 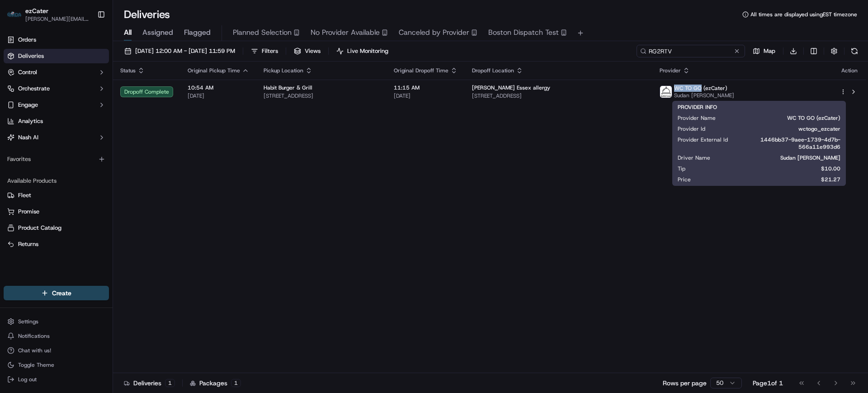 I want to click on span: WC TO GO (ezCater), so click(x=785, y=118).